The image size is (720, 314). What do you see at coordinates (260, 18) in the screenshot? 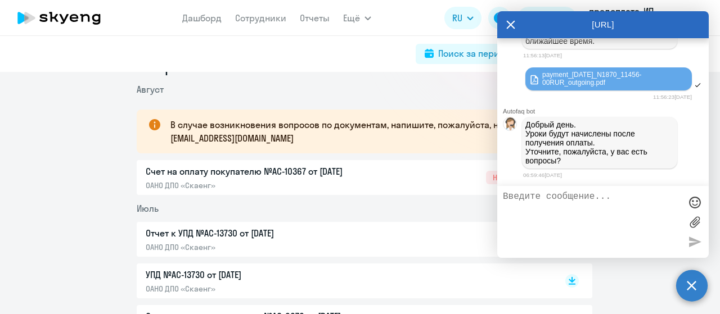
I see `a: Сотрудники` at bounding box center [260, 18].